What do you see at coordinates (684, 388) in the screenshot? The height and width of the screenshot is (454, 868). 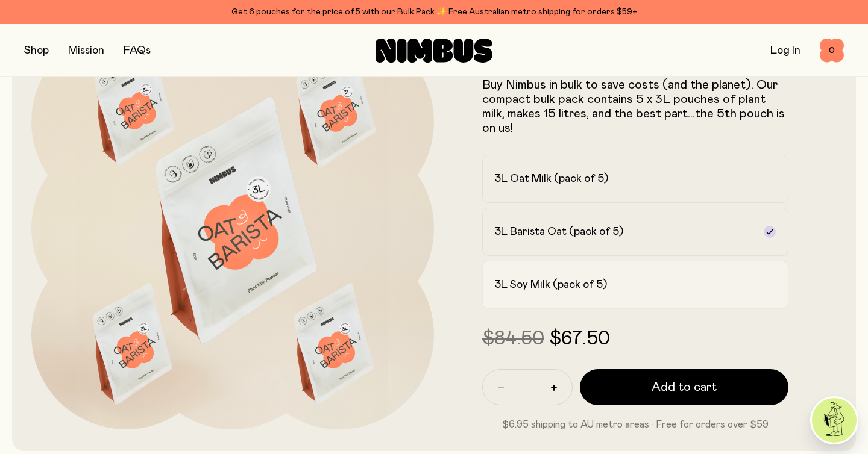 I see `span: Add to cart` at bounding box center [684, 388].